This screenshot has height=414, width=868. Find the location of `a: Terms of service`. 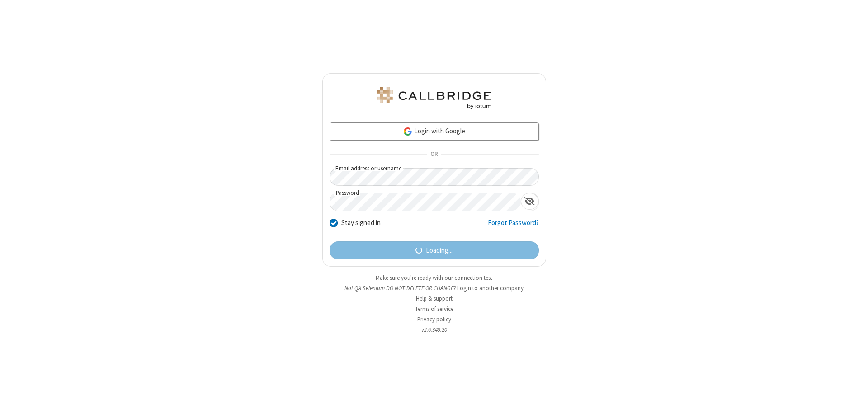

a: Terms of service is located at coordinates (434, 308).